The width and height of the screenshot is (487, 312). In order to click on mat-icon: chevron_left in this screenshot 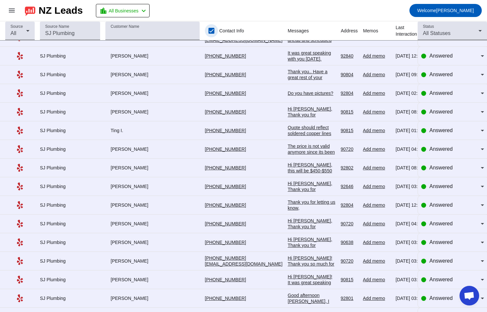, I will do `click(144, 11)`.